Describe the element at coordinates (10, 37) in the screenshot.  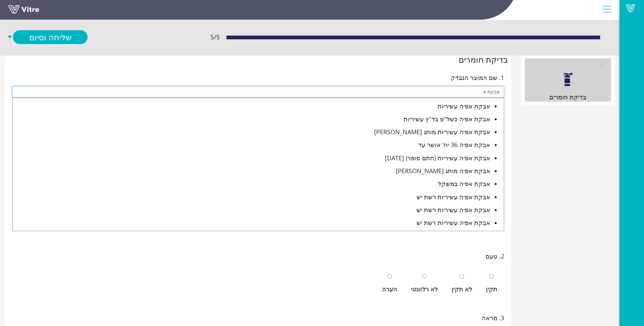
I see `span: caret-down` at that location.